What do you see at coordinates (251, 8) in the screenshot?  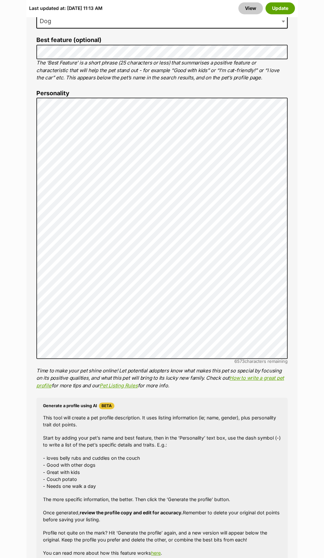 I see `a: View` at bounding box center [251, 8].